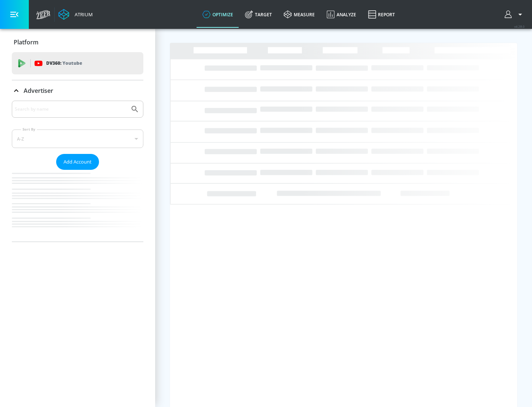 Image resolution: width=532 pixels, height=407 pixels. What do you see at coordinates (78, 42) in the screenshot?
I see `div: Platform` at bounding box center [78, 42].